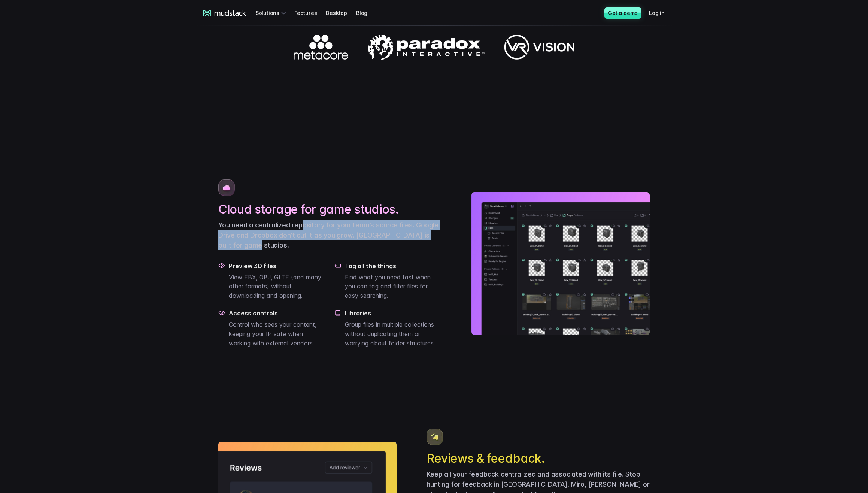 This screenshot has width=868, height=493. I want to click on span: Art team size, so click(142, 65).